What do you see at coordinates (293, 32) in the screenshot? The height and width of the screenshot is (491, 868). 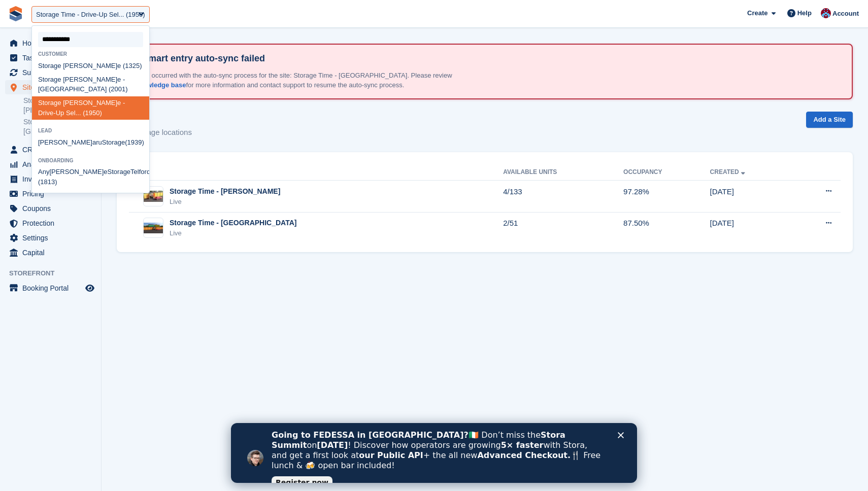 I see `b: Advanced Checkout.` at bounding box center [293, 32].